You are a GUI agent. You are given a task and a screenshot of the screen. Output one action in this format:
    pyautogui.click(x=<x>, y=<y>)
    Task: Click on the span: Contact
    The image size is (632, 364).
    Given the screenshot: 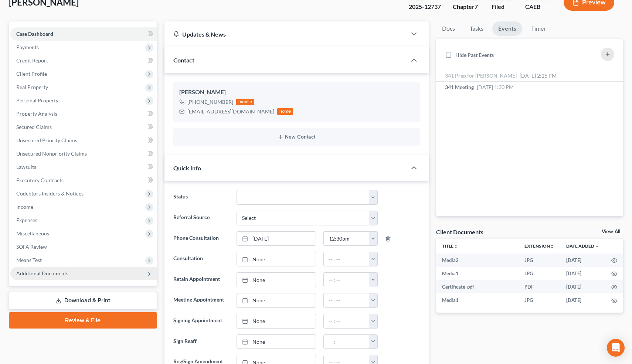 What is the action you would take?
    pyautogui.click(x=184, y=60)
    